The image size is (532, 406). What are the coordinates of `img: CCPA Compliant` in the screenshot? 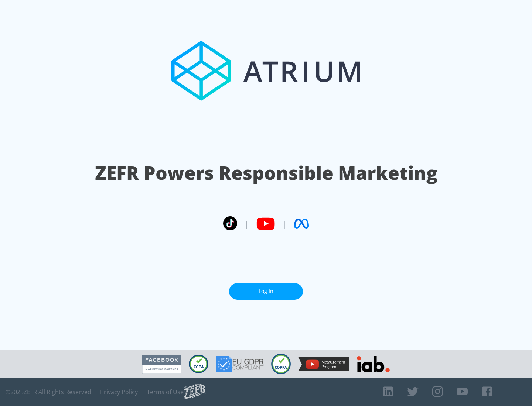 It's located at (199, 364).